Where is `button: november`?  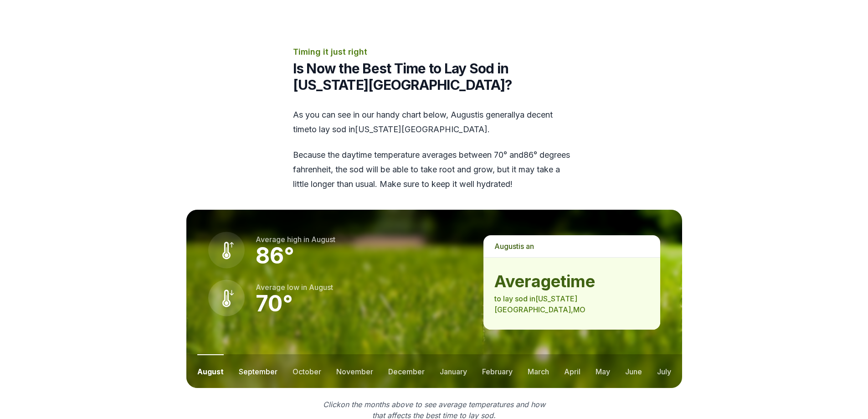 button: november is located at coordinates (354, 371).